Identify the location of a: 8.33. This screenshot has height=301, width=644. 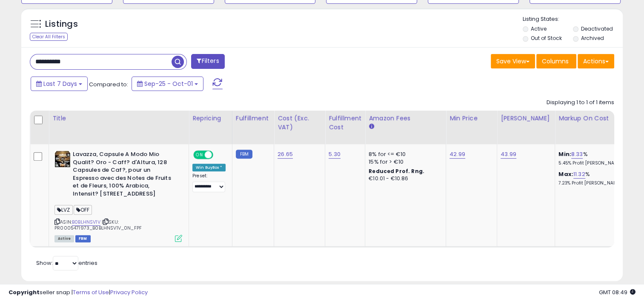
(577, 155).